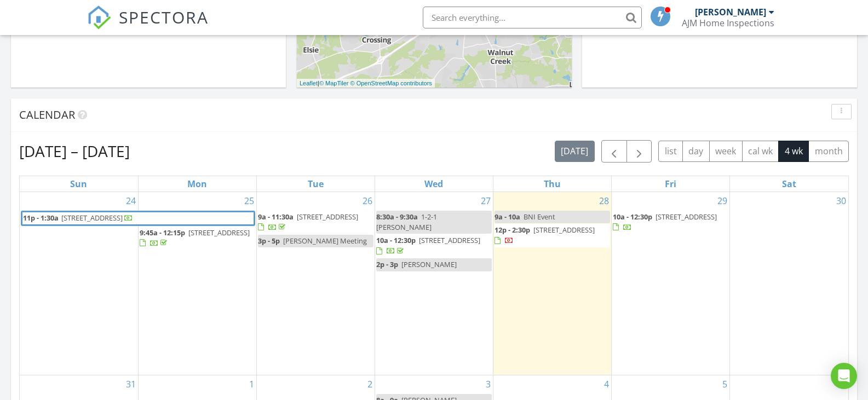 The image size is (868, 400). Describe the element at coordinates (367, 201) in the screenshot. I see `a: Go to August 26, 2025` at that location.